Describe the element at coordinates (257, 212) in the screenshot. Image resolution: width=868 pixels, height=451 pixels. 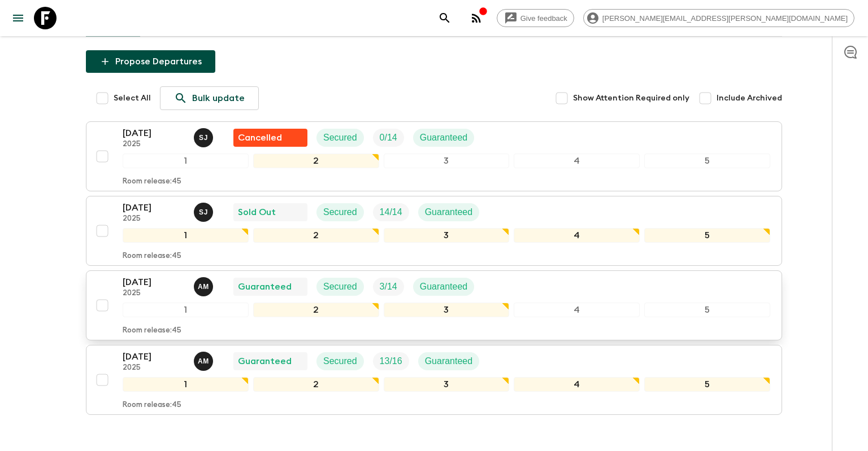
I see `p: Sold Out` at that location.